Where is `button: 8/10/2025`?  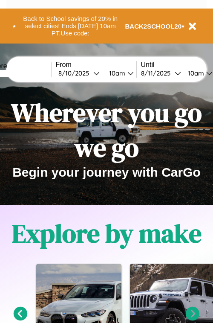
button: 8/10/2025 is located at coordinates (79, 73).